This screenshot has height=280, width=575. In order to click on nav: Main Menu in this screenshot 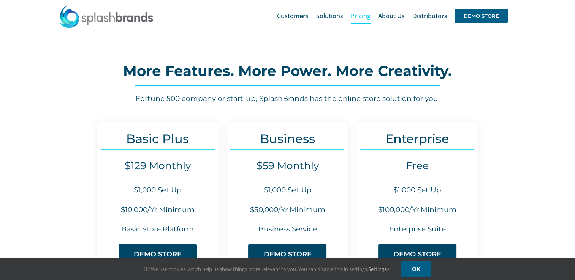, I will do `click(392, 16)`.